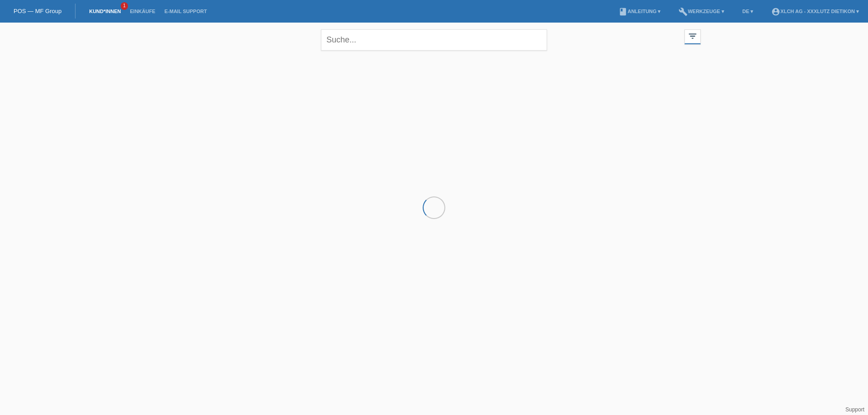 The height and width of the screenshot is (415, 868). I want to click on a: Einkäufe, so click(143, 11).